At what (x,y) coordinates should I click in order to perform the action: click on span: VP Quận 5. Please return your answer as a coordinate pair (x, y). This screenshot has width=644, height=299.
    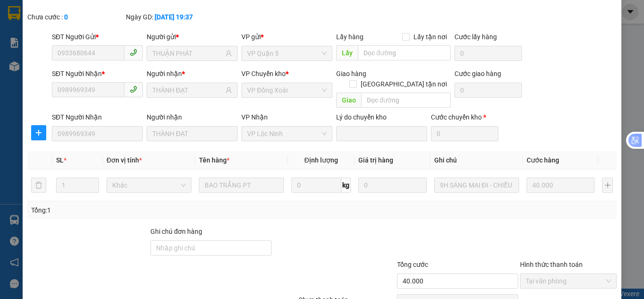
    Looking at the image, I should click on (286, 53).